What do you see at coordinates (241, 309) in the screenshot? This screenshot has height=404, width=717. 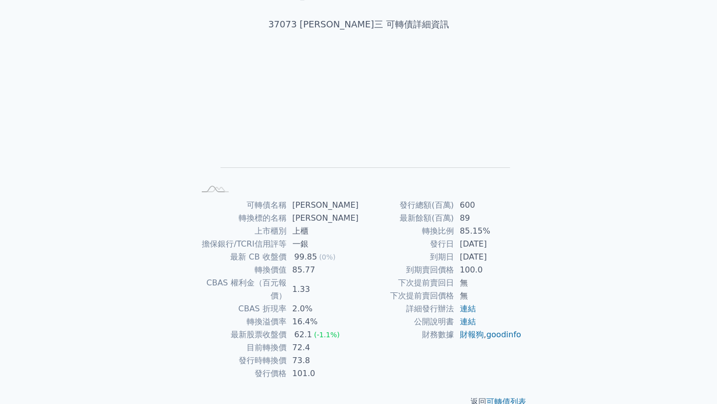 I see `td: CBAS 折現率` at bounding box center [241, 309].